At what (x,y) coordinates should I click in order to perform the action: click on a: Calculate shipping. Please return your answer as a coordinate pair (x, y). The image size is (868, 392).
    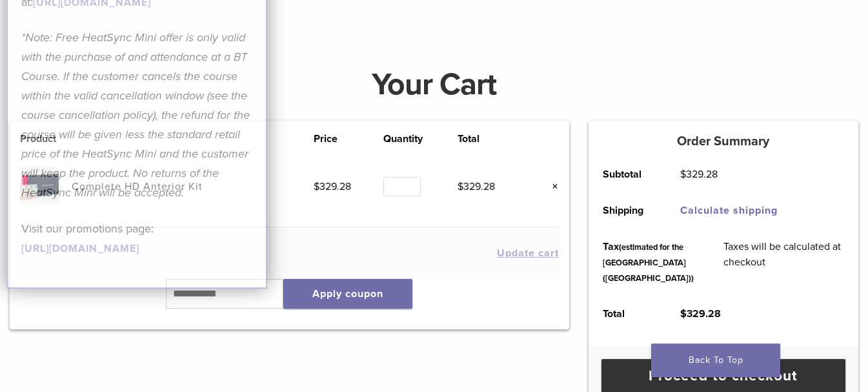
    Looking at the image, I should click on (729, 210).